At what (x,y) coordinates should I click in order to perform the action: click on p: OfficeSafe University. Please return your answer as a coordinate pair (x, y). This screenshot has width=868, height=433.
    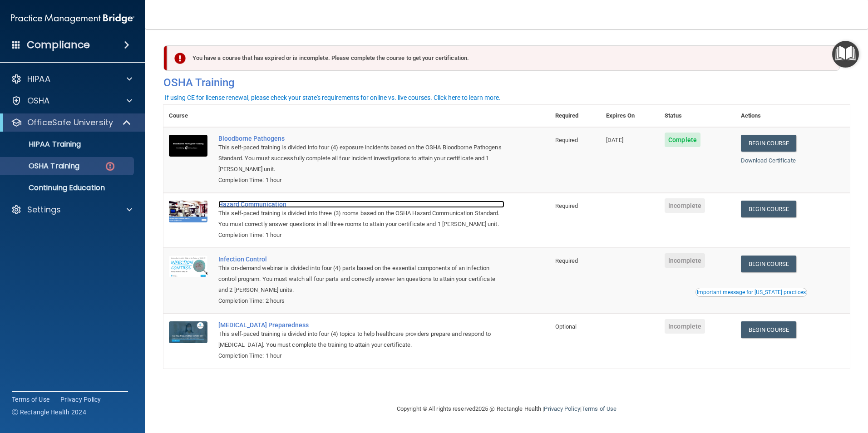
    Looking at the image, I should click on (70, 123).